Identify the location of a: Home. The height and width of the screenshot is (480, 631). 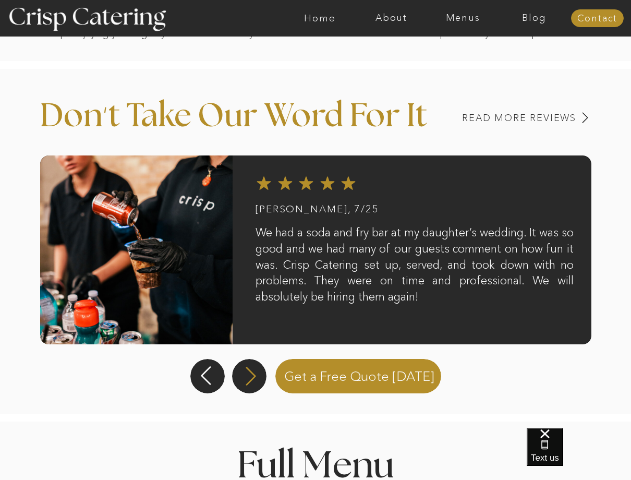
(319, 18).